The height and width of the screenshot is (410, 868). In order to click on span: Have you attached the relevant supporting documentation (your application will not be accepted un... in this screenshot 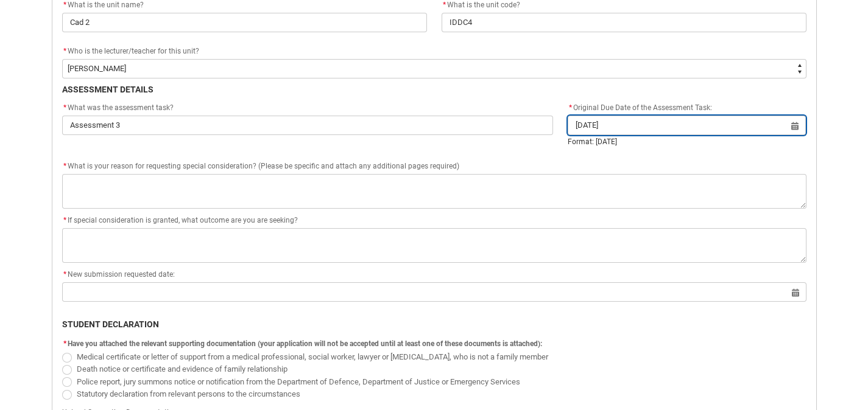, I will do `click(304, 344)`.